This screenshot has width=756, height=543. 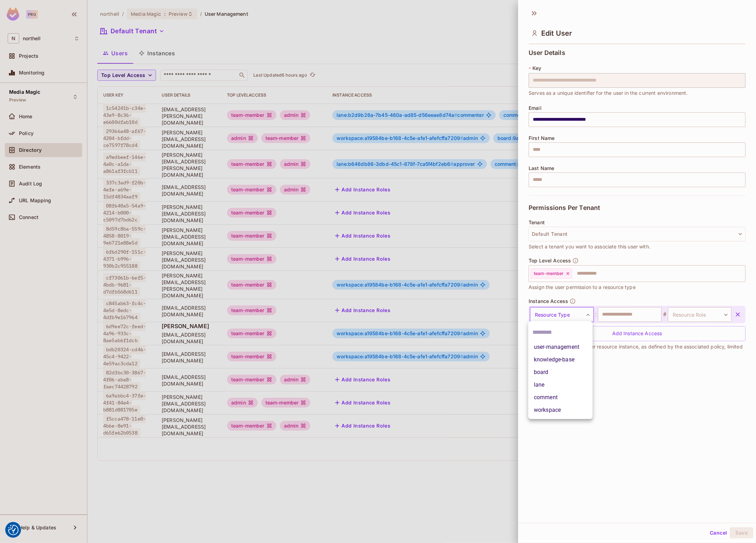 I want to click on li: lane, so click(x=560, y=385).